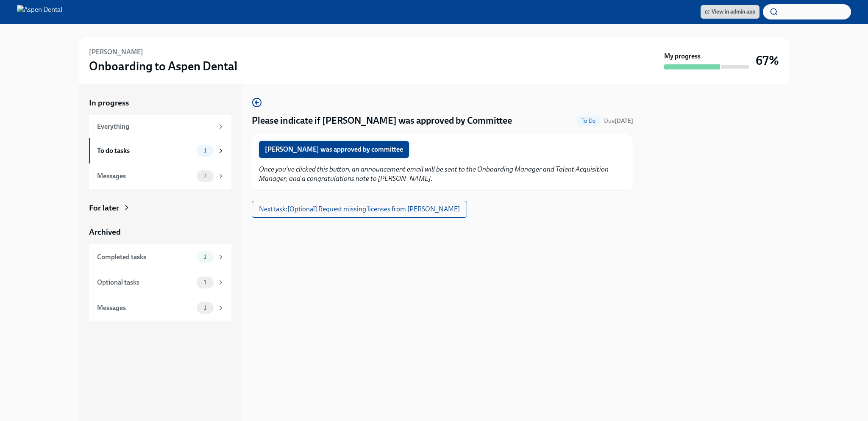 The width and height of the screenshot is (868, 421). Describe the element at coordinates (160, 232) in the screenshot. I see `div: Archived` at that location.